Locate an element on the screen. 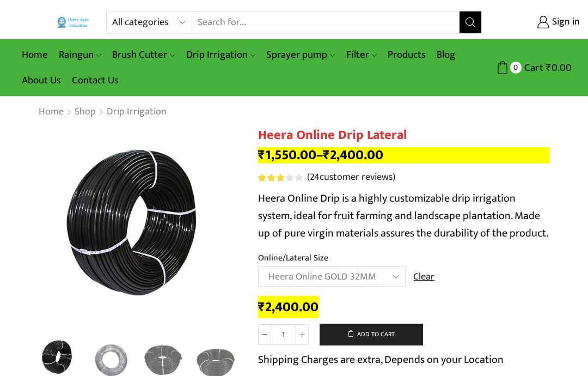  a: About Us is located at coordinates (42, 80).